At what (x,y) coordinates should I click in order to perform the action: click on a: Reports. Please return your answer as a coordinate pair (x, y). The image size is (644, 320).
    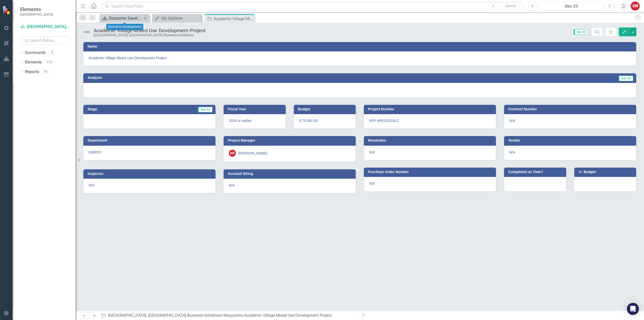
    Looking at the image, I should click on (32, 72).